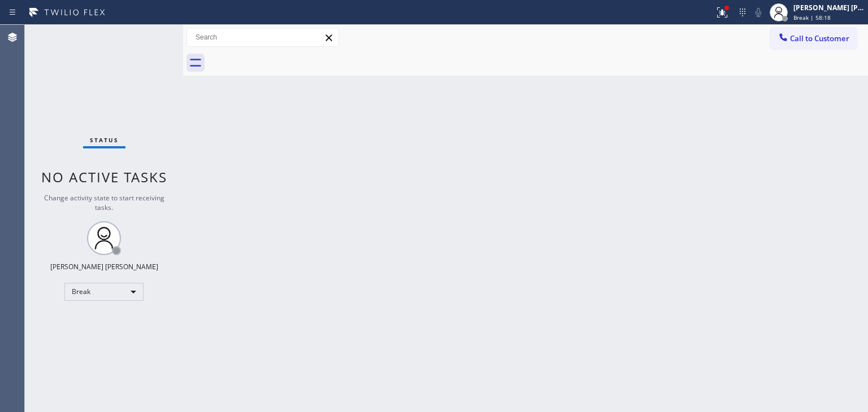  What do you see at coordinates (104, 292) in the screenshot?
I see `div: Break` at bounding box center [104, 292].